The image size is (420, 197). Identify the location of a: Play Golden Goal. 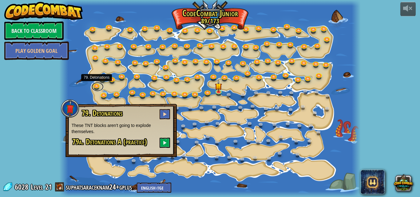
(37, 51).